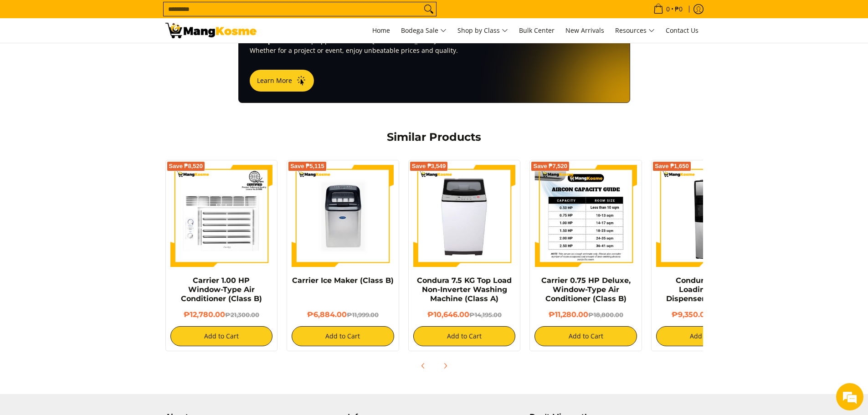 The height and width of the screenshot is (415, 868). Describe the element at coordinates (242, 315) in the screenshot. I see `del: ₱21,300.00` at that location.